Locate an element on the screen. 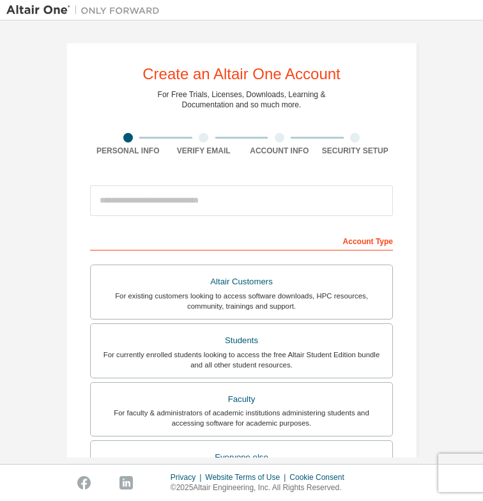  div: Create an Altair One Account is located at coordinates (242, 74).